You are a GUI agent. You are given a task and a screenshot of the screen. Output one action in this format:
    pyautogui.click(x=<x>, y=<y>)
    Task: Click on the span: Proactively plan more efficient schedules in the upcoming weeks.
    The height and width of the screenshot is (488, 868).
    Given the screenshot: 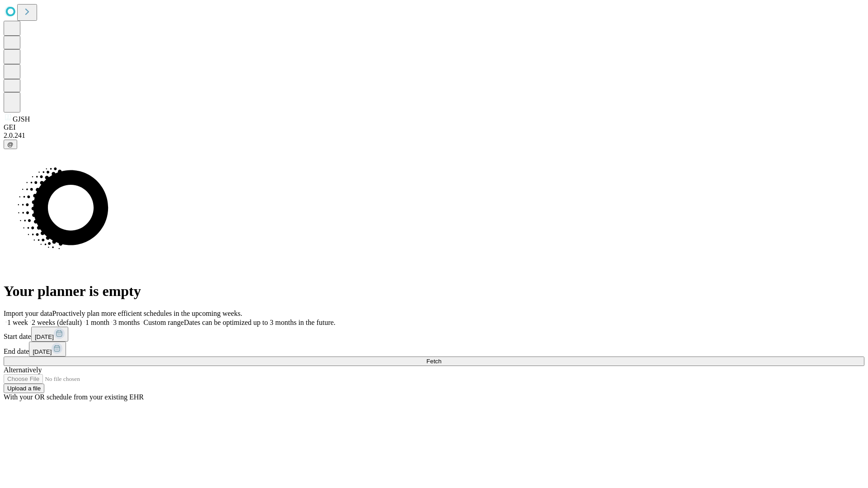 What is the action you would take?
    pyautogui.click(x=147, y=313)
    